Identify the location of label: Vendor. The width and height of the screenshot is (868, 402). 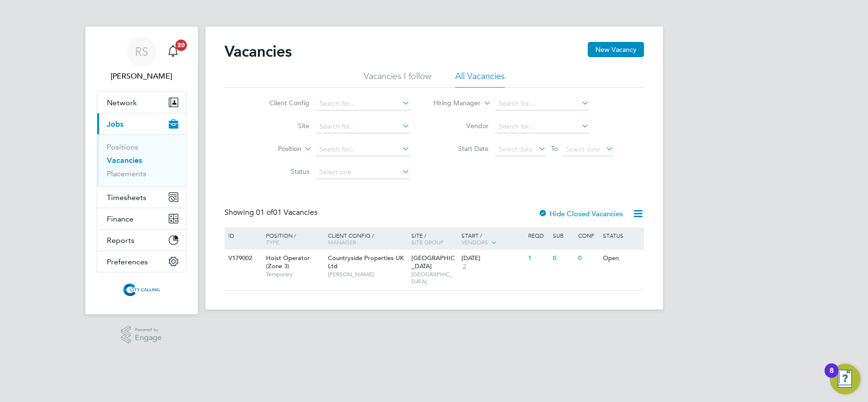
(461, 126).